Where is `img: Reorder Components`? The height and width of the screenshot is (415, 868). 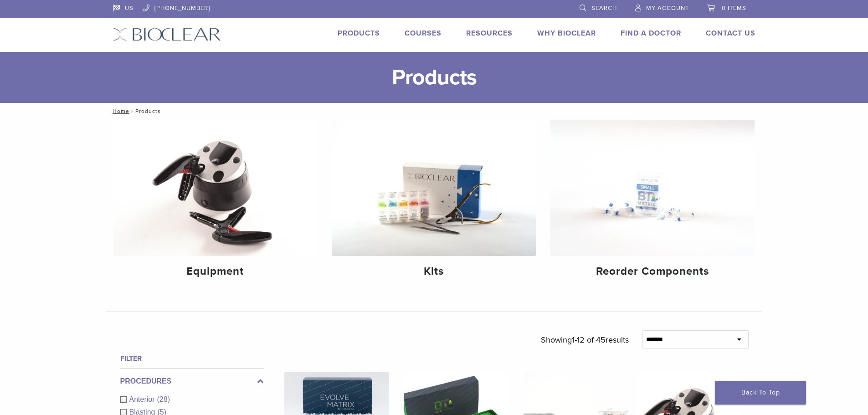 img: Reorder Components is located at coordinates (653, 188).